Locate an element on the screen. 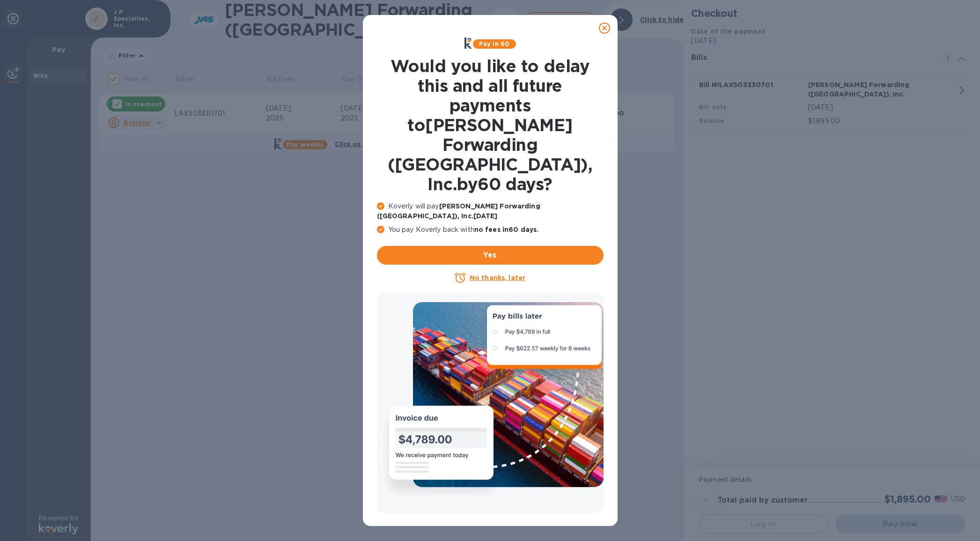 Image resolution: width=980 pixels, height=541 pixels. b: no fees in 60 days . is located at coordinates (506, 230).